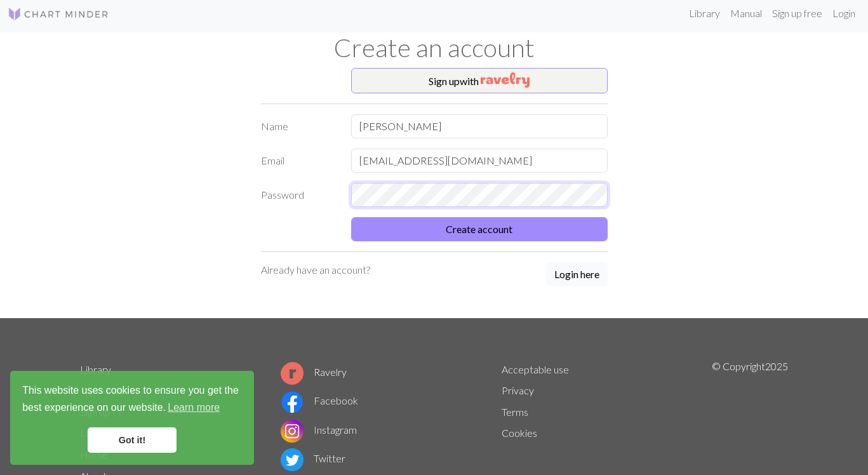 The image size is (868, 475). I want to click on button: Create account, so click(480, 229).